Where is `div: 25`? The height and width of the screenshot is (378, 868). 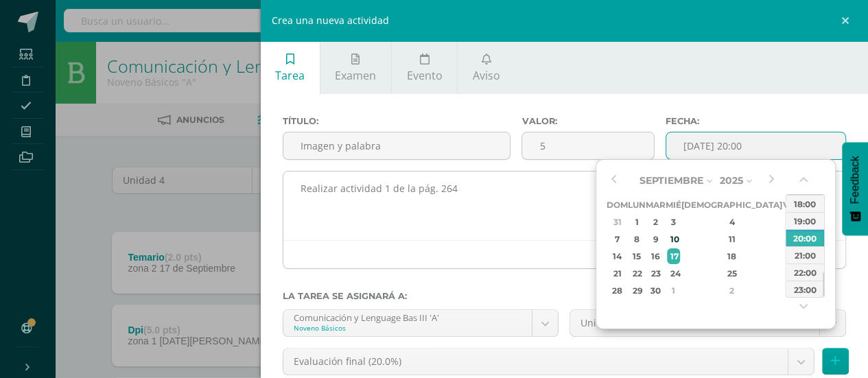
div: 25 is located at coordinates (733, 273).